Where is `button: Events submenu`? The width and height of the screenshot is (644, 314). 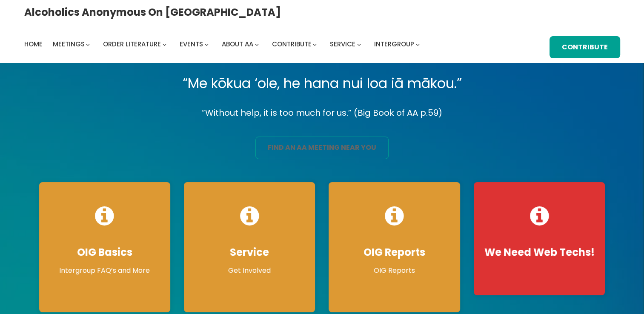
button: Events submenu is located at coordinates (206, 44).